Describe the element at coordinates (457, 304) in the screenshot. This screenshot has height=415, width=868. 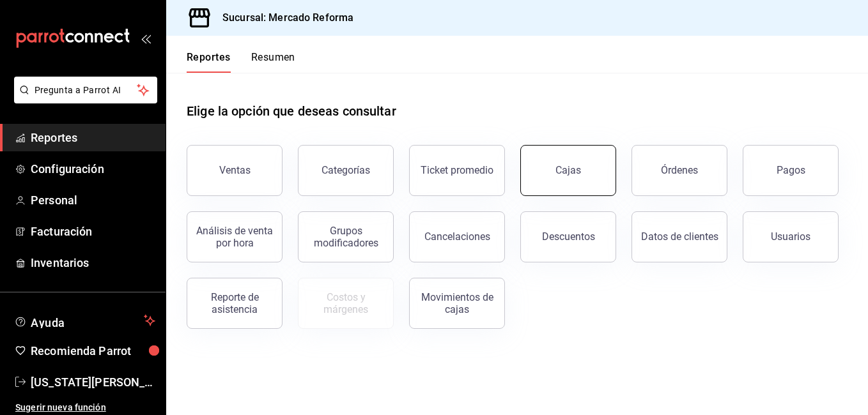
I see `div: Movimientos de cajas` at that location.